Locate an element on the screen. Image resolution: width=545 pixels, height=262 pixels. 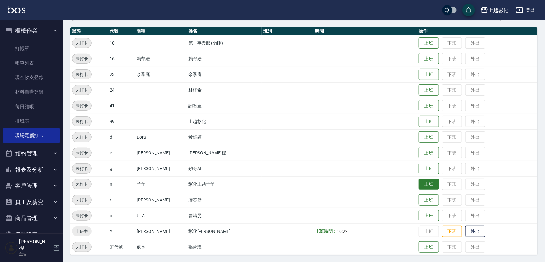
td: 黃鈺穎 is located at coordinates (224, 137).